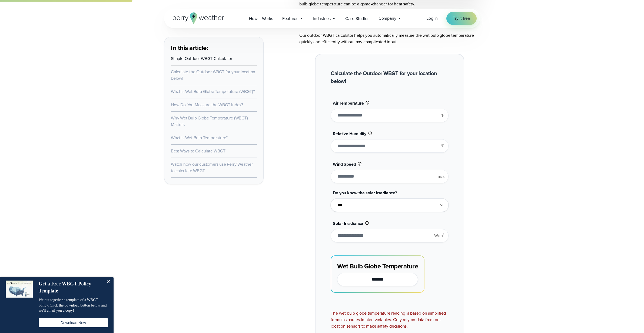 The image size is (644, 333). What do you see at coordinates (209, 121) in the screenshot?
I see `a: Why Wet Bulb Globe Temperature (WBGT) Matters` at bounding box center [209, 121].